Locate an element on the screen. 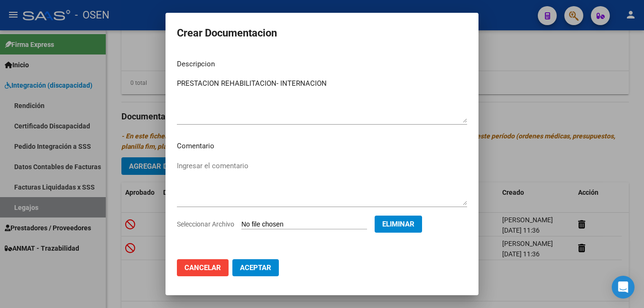  button: Cancelar is located at coordinates (203, 268).